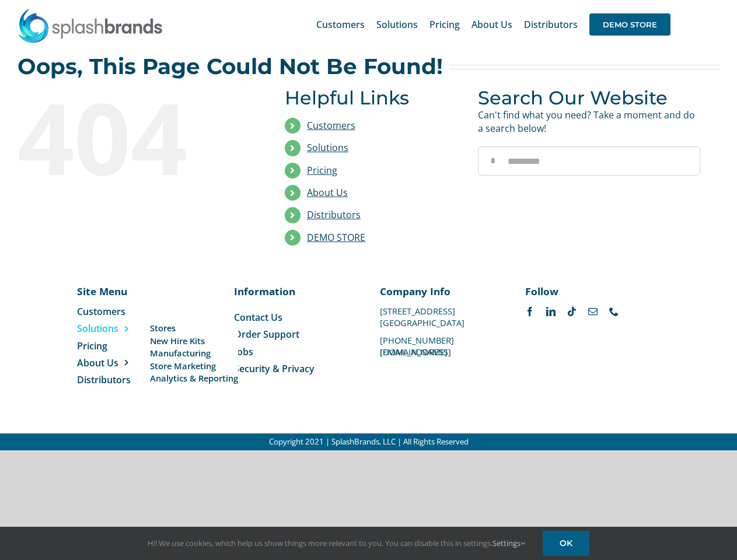 This screenshot has height=560, width=737. Describe the element at coordinates (572, 311) in the screenshot. I see `a: tiktok` at that location.